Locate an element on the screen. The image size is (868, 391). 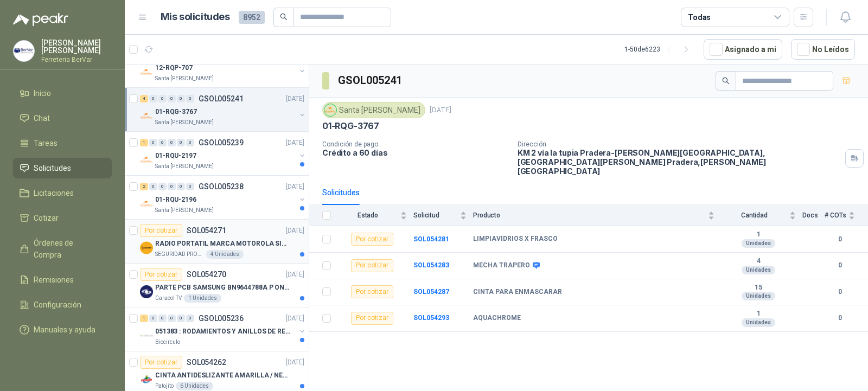
a: Tareas is located at coordinates (63, 143).